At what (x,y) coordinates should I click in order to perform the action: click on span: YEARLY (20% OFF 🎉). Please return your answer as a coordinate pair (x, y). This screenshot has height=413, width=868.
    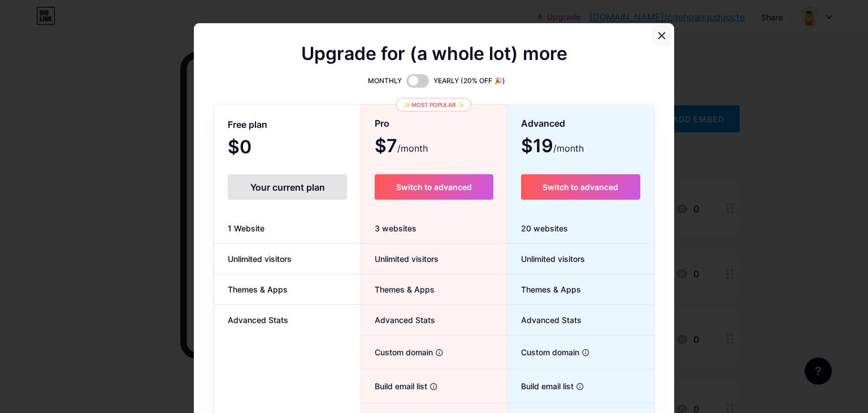
    Looking at the image, I should click on (469, 81).